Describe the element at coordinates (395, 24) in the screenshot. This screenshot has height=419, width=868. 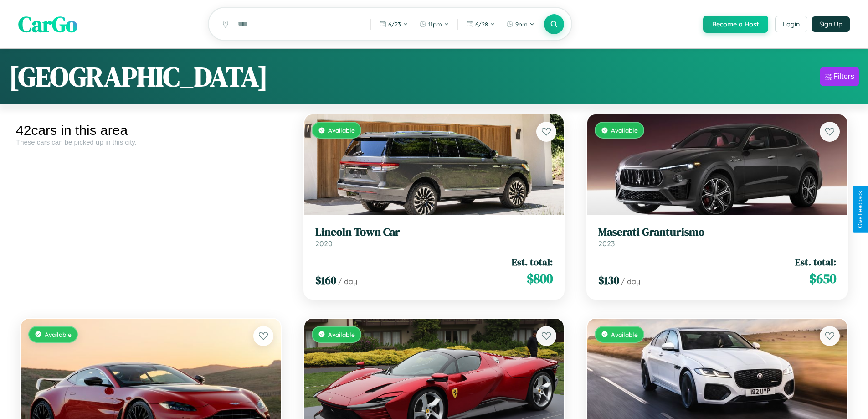
I see `span: 6 / 23` at that location.